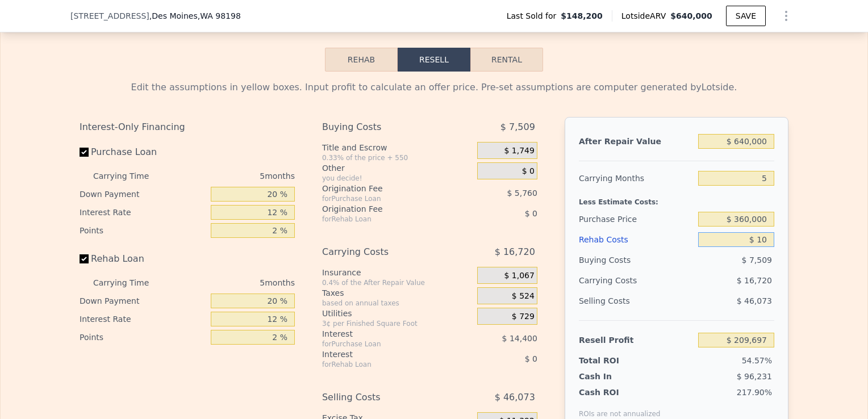 This screenshot has height=419, width=868. I want to click on span: $ 1,749, so click(519, 151).